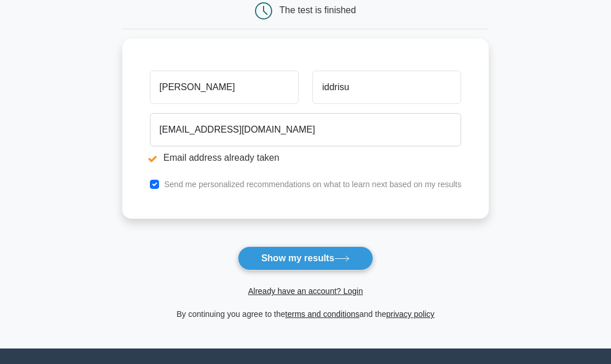  What do you see at coordinates (224, 87) in the screenshot?
I see `input: First name` at bounding box center [224, 87].